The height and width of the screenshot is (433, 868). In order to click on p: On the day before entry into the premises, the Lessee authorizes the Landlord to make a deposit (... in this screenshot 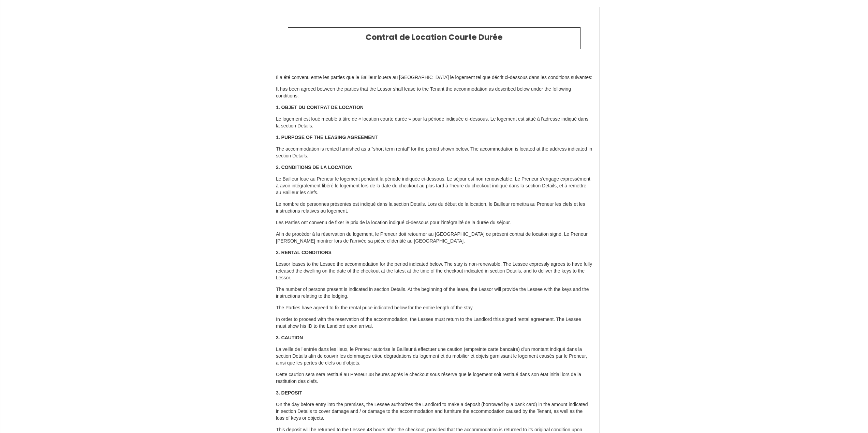, I will do `click(434, 411)`.